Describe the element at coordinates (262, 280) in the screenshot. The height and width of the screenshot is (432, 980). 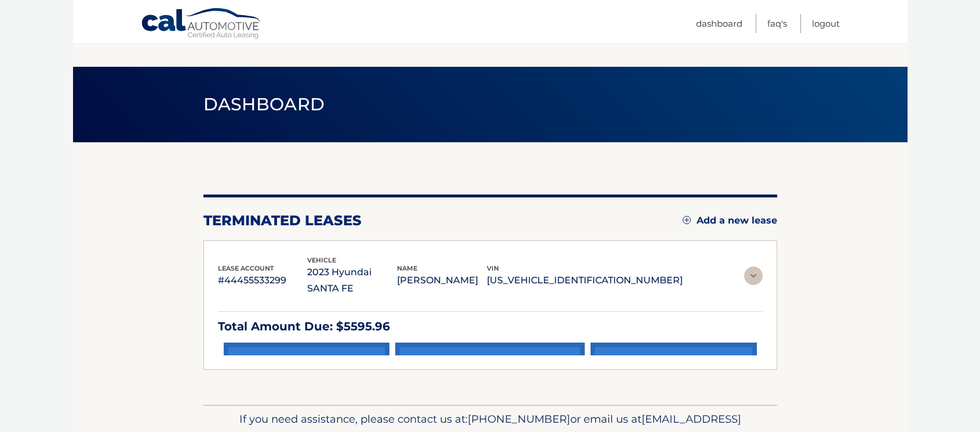
I see `p: #44455533299` at that location.